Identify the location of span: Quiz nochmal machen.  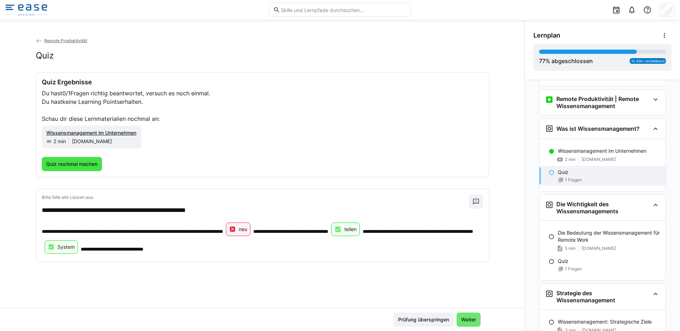
(72, 164).